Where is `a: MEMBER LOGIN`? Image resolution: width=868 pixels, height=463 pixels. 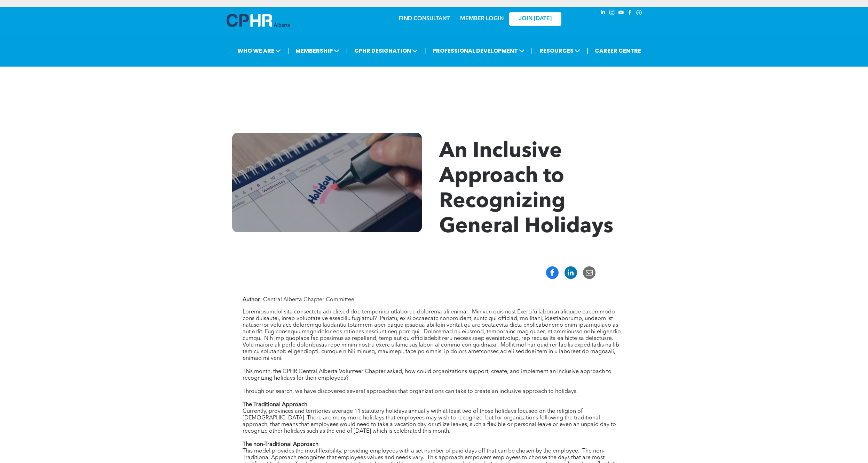
a: MEMBER LOGIN is located at coordinates (482, 19).